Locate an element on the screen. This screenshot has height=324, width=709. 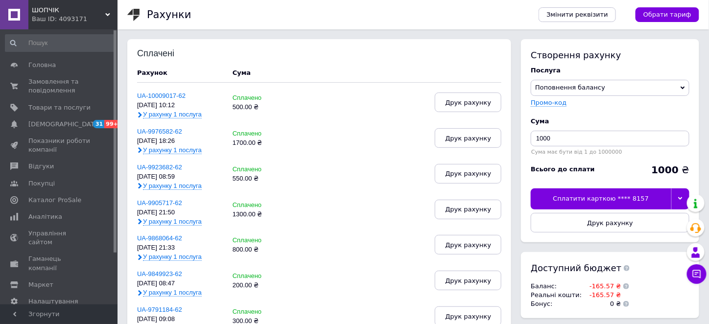
button: Чат з покупцем is located at coordinates (697, 274).